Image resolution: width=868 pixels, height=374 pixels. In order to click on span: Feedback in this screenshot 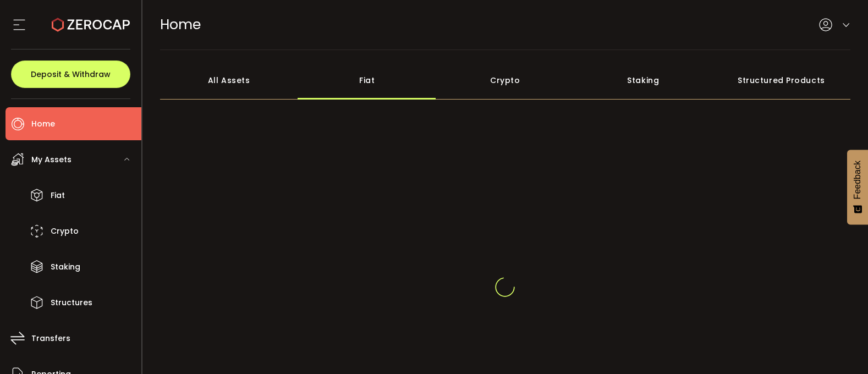, I will do `click(858, 180)`.